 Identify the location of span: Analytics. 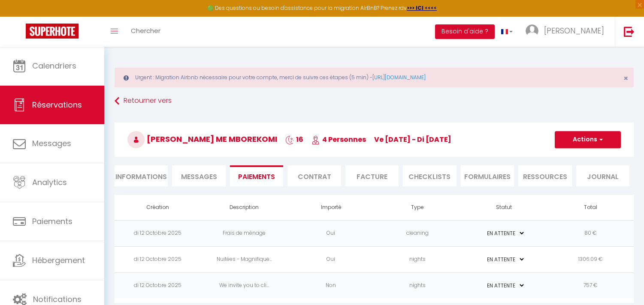
(49, 182).